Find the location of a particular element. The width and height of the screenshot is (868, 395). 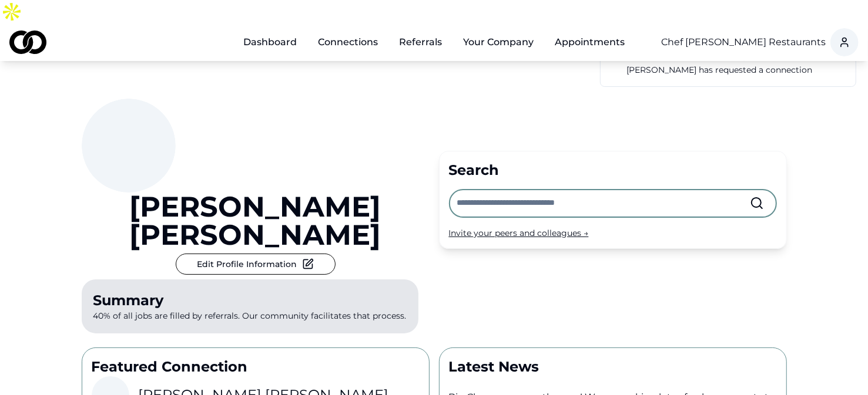

a: Connections is located at coordinates (348, 42).